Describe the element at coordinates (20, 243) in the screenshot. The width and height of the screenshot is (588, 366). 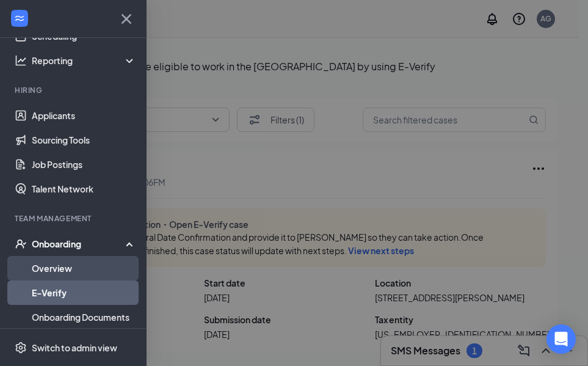
I see `svg: UserCheck` at that location.